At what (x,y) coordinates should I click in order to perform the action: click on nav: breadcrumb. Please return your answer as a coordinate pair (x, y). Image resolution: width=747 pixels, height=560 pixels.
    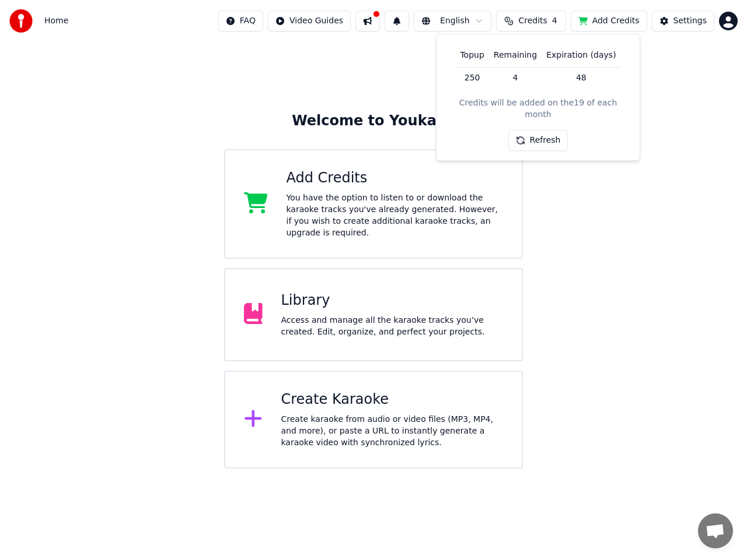
    Looking at the image, I should click on (56, 21).